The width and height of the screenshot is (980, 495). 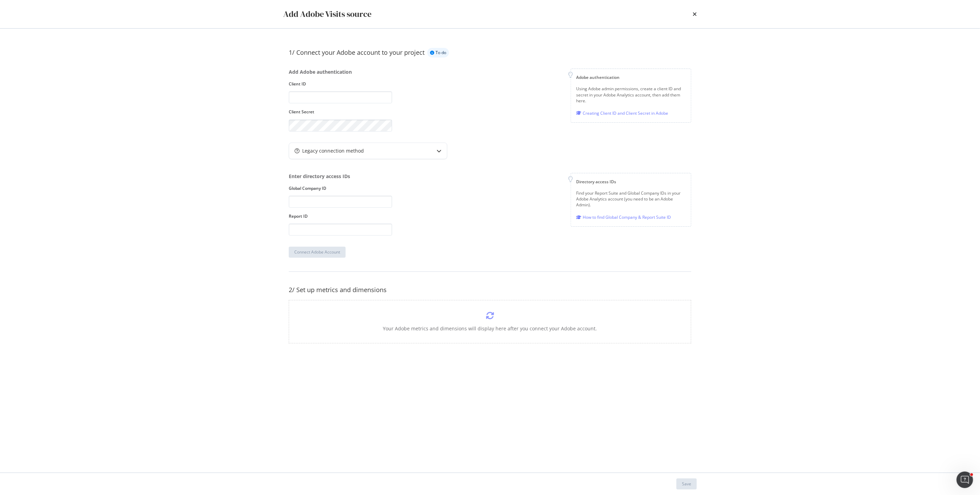 I want to click on div: Save, so click(x=687, y=484).